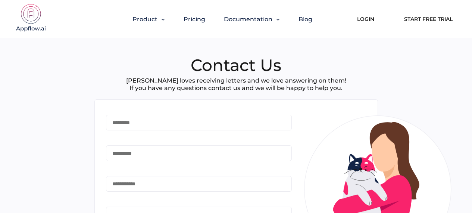 The width and height of the screenshot is (472, 213). I want to click on a: Blog, so click(305, 19).